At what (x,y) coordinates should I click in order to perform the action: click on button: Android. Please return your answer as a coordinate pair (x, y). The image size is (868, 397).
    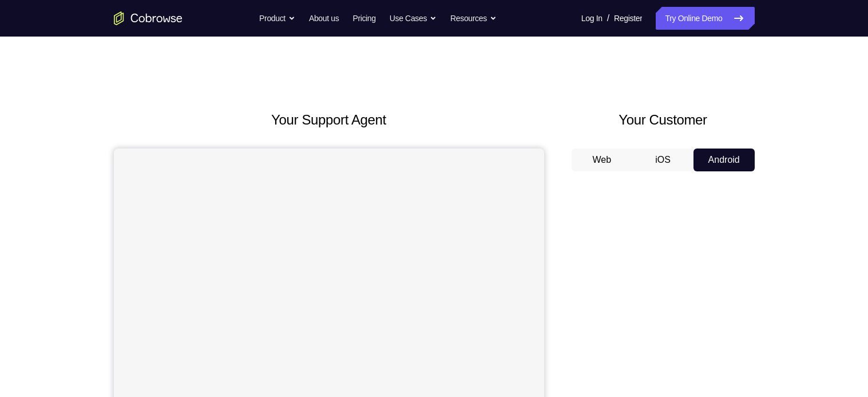
    Looking at the image, I should click on (724, 160).